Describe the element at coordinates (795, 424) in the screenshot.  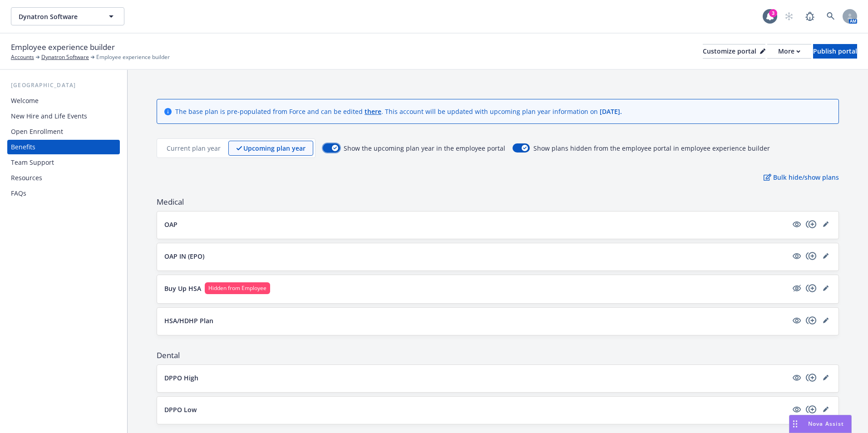
I see `div: Drag to move` at that location.